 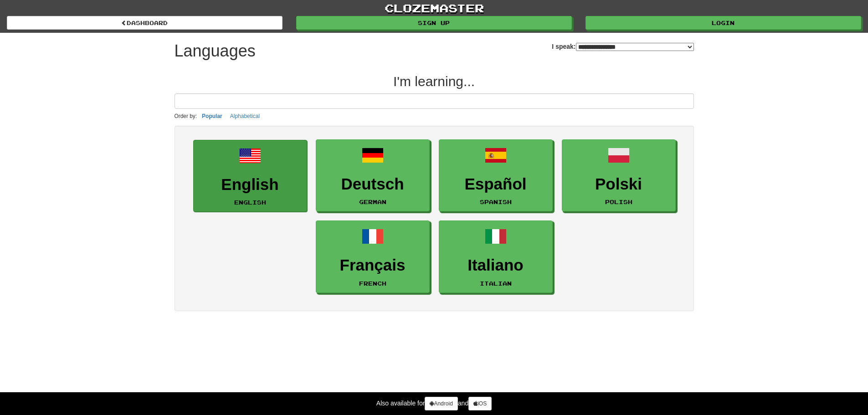 I want to click on a: Android, so click(x=441, y=403).